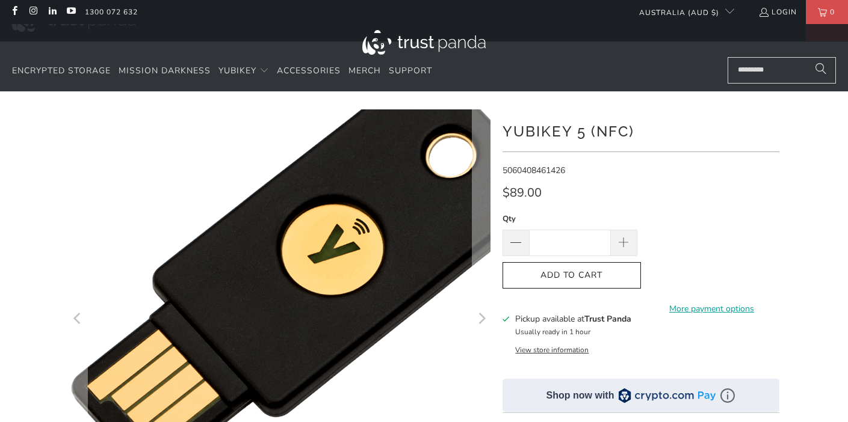 The height and width of the screenshot is (422, 848). Describe the element at coordinates (781, 70) in the screenshot. I see `input: Search...` at that location.